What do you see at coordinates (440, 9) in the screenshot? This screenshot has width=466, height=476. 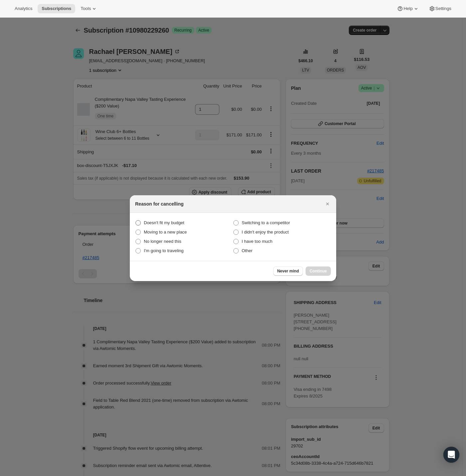 I see `button: Settings` at bounding box center [440, 9].